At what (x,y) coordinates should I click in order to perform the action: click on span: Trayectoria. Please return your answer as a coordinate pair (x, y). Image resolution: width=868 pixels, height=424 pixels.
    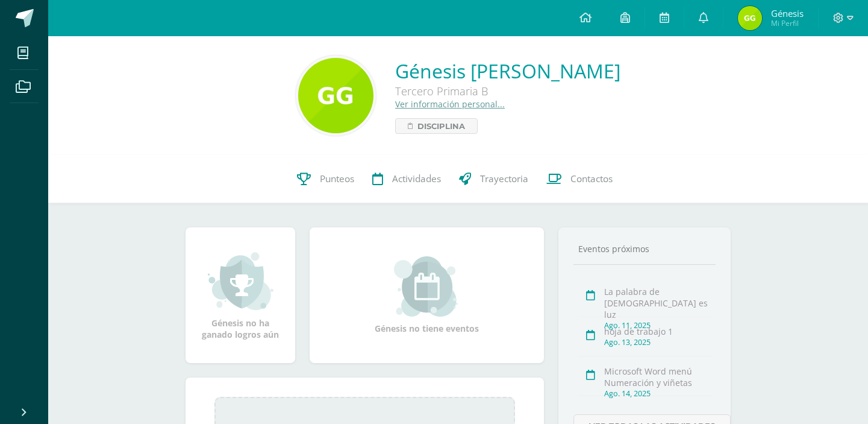
    Looking at the image, I should click on (504, 178).